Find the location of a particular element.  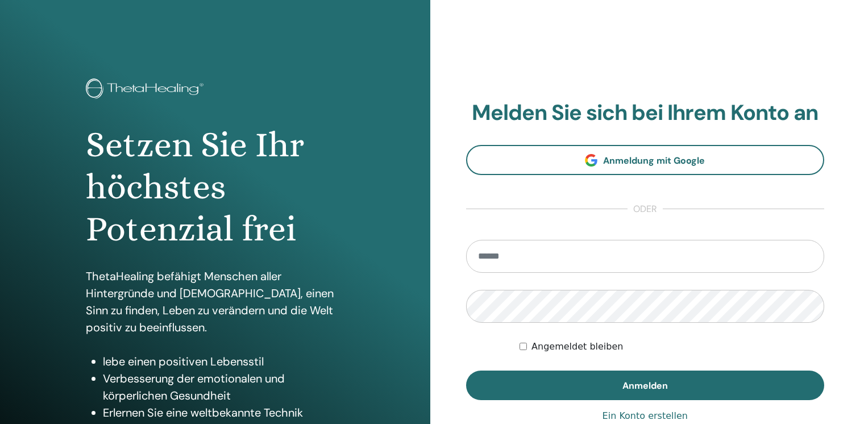

li: Erlernen Sie eine weltbekannte Technik is located at coordinates (223, 413).